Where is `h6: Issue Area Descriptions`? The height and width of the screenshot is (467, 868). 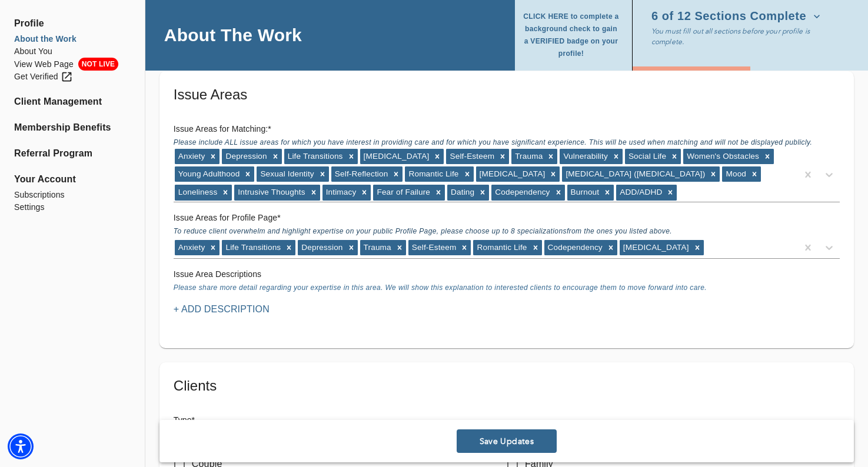
h6: Issue Area Descriptions is located at coordinates (506, 274).